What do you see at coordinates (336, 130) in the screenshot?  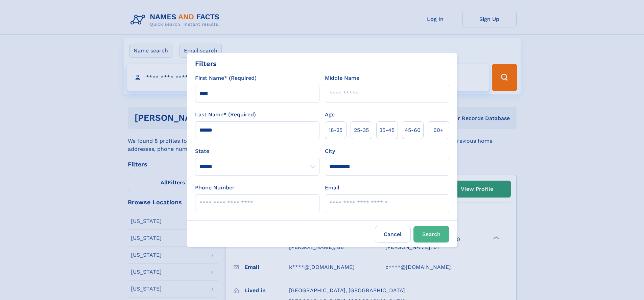 I see `span: 18‑25` at bounding box center [336, 130].